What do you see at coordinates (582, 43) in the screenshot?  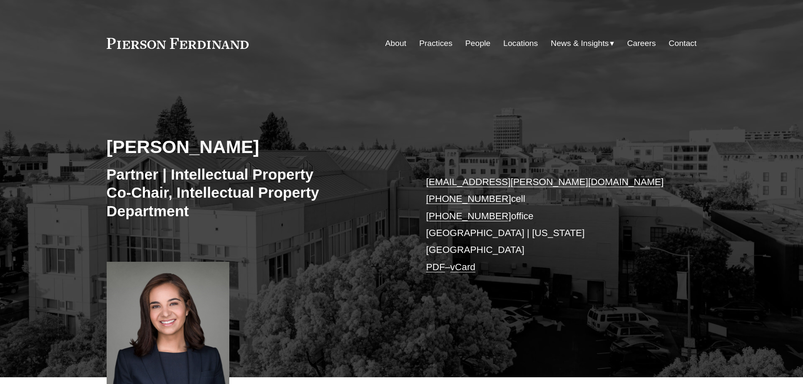 I see `a: folder dropdown` at bounding box center [582, 43].